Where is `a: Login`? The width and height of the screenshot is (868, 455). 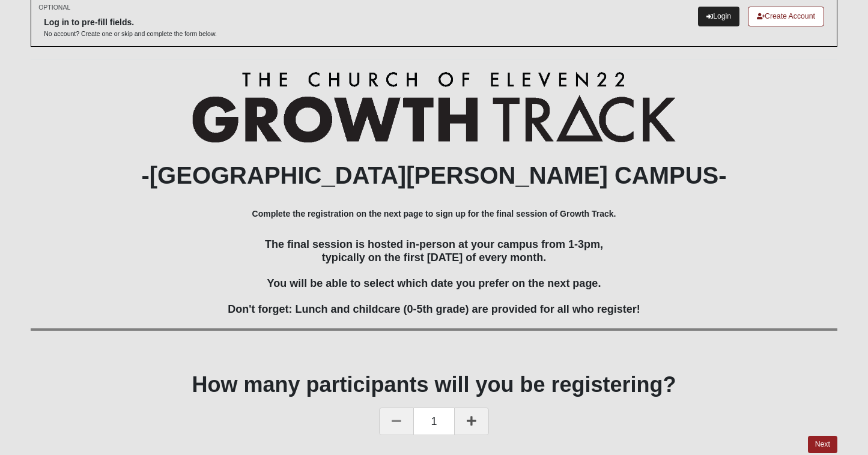 a: Login is located at coordinates (718, 17).